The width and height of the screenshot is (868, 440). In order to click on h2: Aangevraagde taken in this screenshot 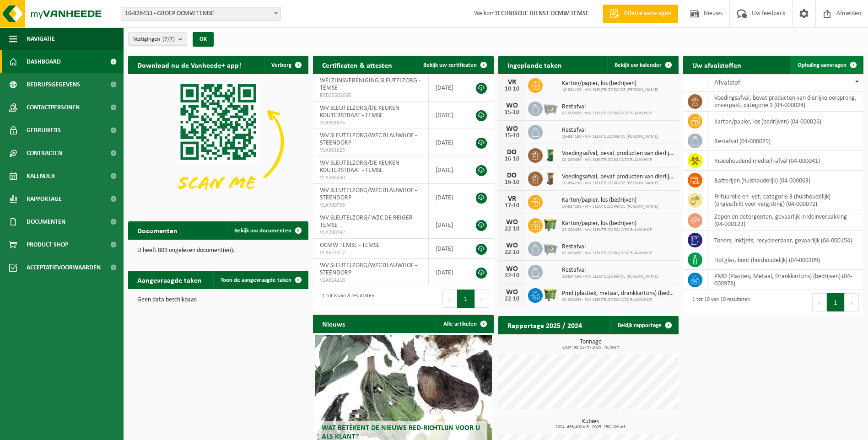, I will do `click(169, 280)`.